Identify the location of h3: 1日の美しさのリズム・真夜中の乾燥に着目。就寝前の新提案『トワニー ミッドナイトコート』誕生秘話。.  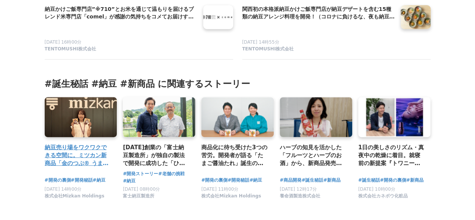
(392, 155).